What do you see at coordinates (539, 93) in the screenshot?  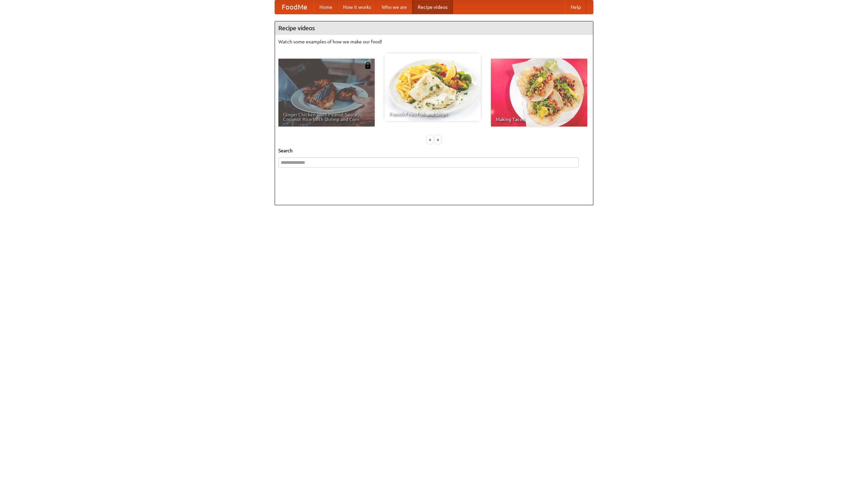 I see `a: Making Tacos` at bounding box center [539, 93].